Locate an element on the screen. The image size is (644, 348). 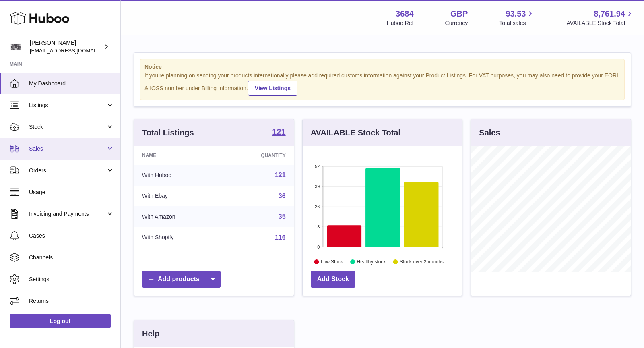
h3: Help is located at coordinates (150, 333).